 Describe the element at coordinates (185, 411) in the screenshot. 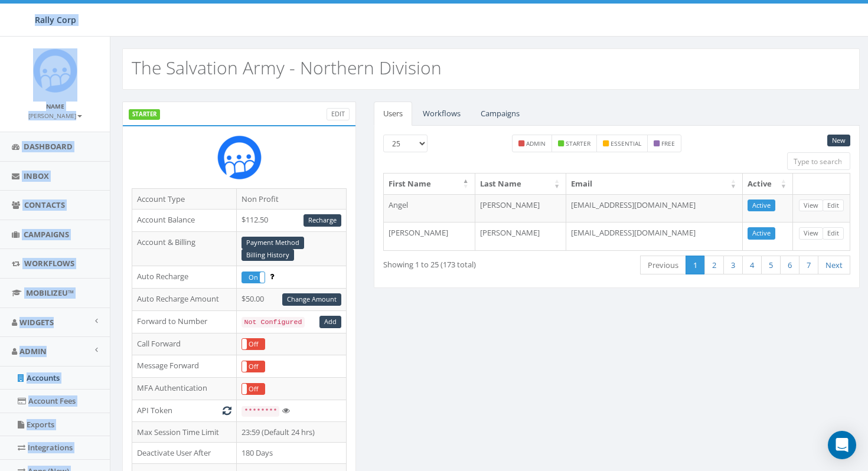

I see `td: API Token` at that location.